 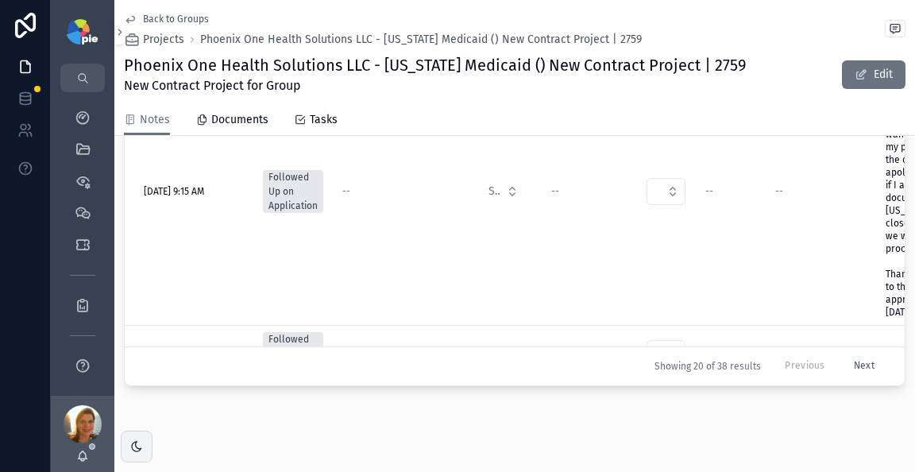 What do you see at coordinates (323, 120) in the screenshot?
I see `span: Tasks` at bounding box center [323, 120].